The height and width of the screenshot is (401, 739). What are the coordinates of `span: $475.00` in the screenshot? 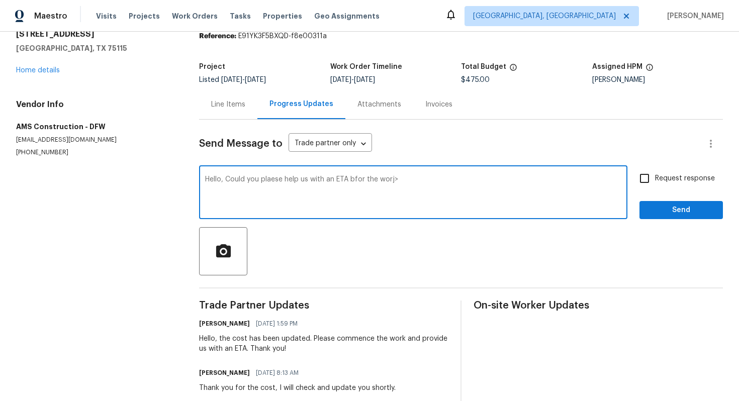 It's located at (475, 80).